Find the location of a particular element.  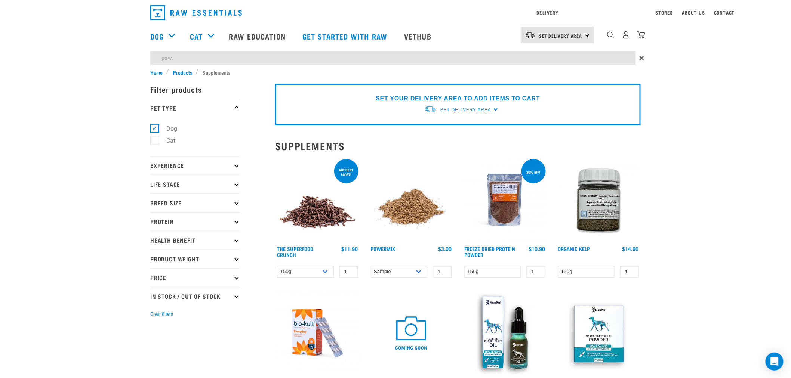

a: Freeze Dried Protein Powder is located at coordinates (490, 252).